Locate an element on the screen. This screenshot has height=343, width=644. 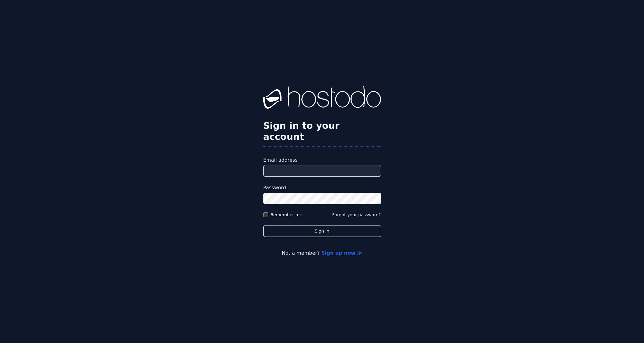
p: Not a member? is located at coordinates (322, 253).